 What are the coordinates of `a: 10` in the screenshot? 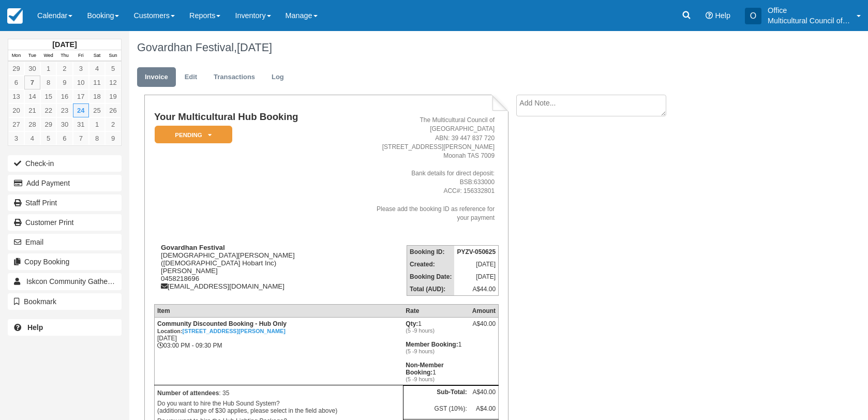 It's located at (81, 83).